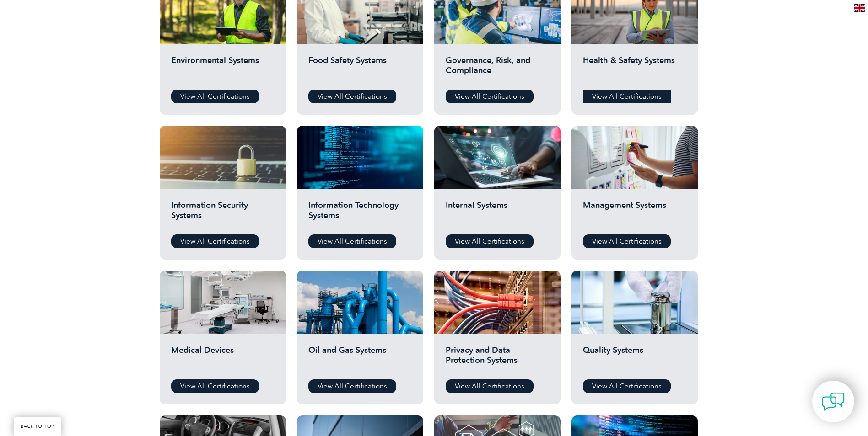 Image resolution: width=868 pixels, height=436 pixels. Describe the element at coordinates (635, 69) in the screenshot. I see `h2: Health & Safety Systems` at that location.